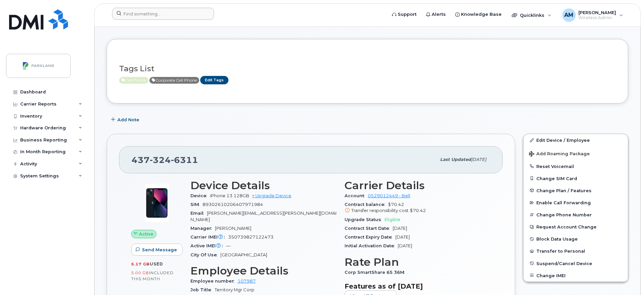 The image size is (644, 295). What do you see at coordinates (230, 195) in the screenshot?
I see `span: iPhone 13 128GB` at bounding box center [230, 195].